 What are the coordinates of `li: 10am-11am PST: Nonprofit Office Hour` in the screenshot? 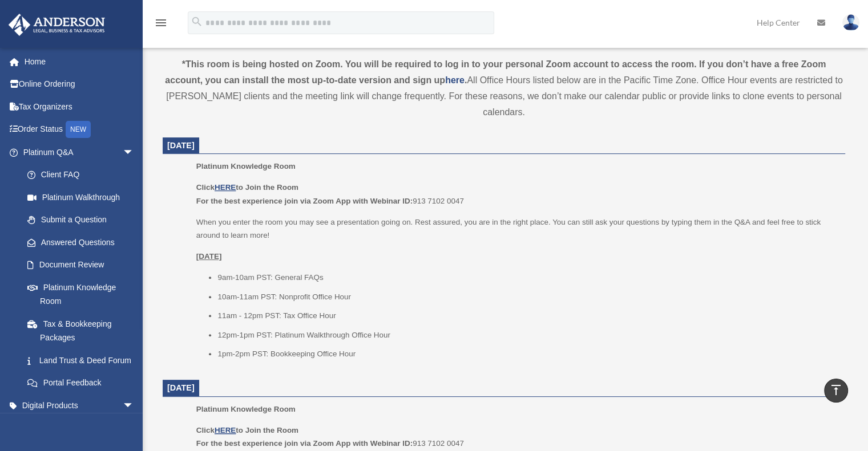 It's located at (527, 298).